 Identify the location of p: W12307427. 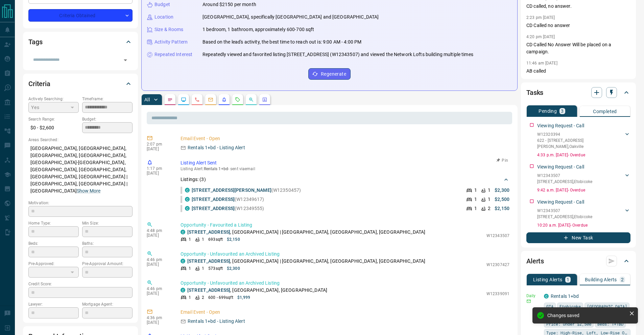
(498, 265).